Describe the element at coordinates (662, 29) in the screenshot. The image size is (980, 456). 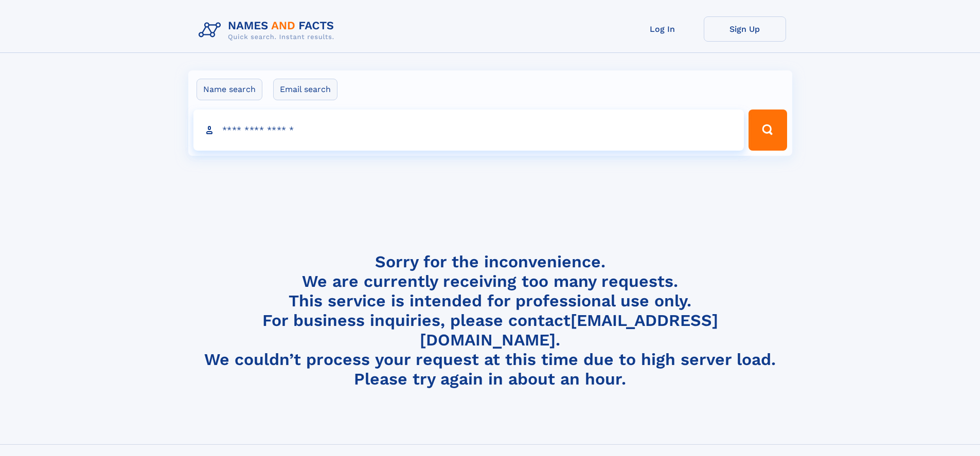
I see `a: Log In` at that location.